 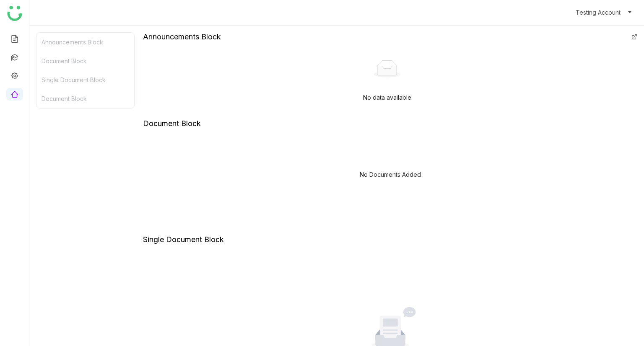 What do you see at coordinates (387, 98) in the screenshot?
I see `p: No data available` at bounding box center [387, 98].